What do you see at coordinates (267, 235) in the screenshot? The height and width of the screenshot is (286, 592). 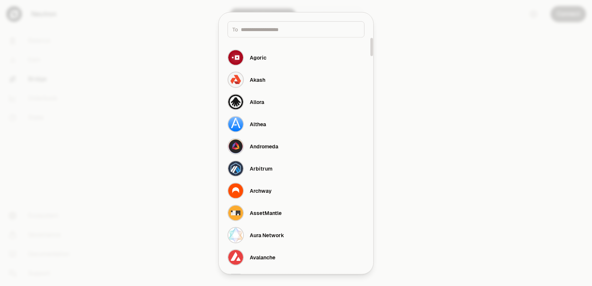 I see `div: Aura Network` at bounding box center [267, 235].